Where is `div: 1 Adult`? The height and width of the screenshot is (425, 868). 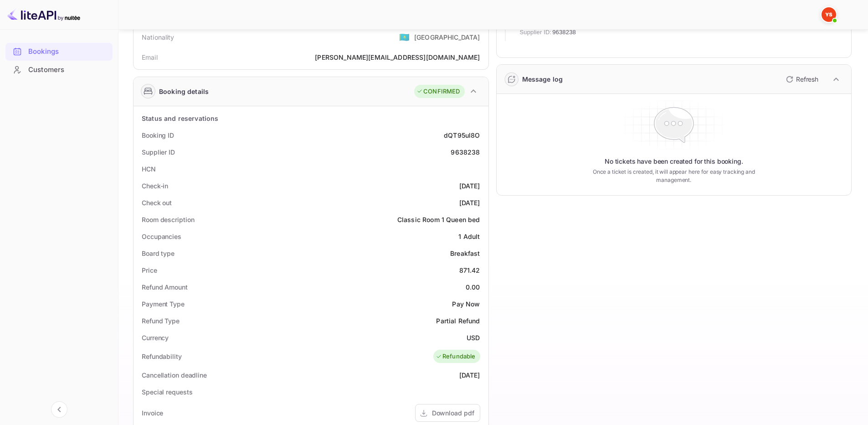
div: 1 Adult is located at coordinates (468, 236).